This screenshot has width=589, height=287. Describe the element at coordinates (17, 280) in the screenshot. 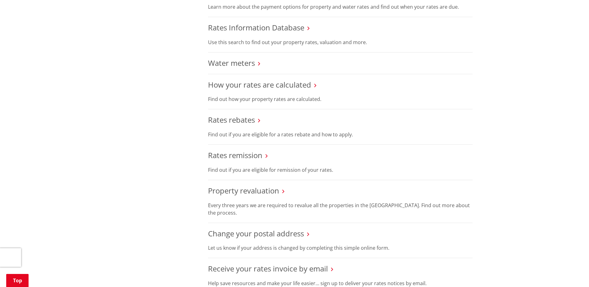

I see `a: Top` at that location.